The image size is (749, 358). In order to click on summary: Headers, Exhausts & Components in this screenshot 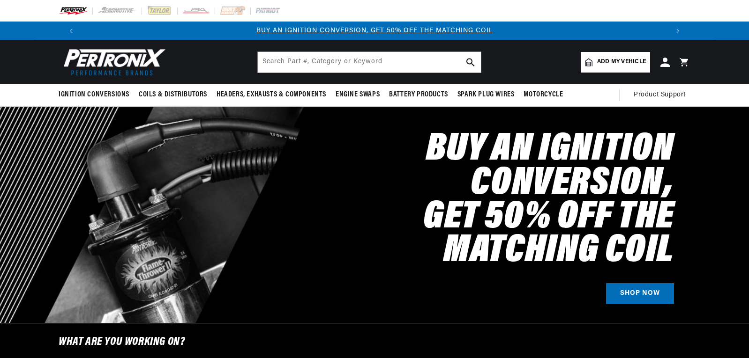, I will do `click(271, 95)`.